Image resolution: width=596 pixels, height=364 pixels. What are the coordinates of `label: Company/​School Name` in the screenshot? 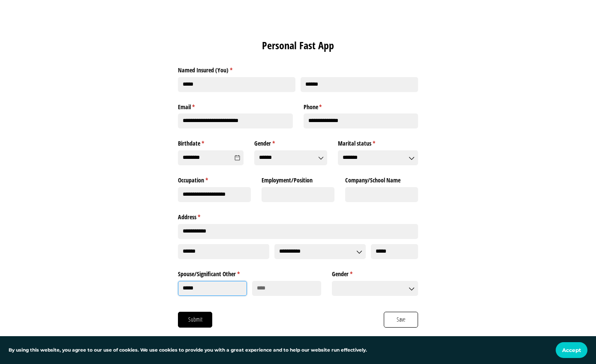 It's located at (381, 179).